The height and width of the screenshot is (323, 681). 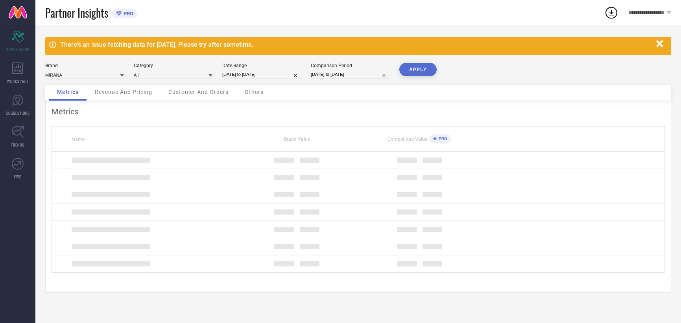 What do you see at coordinates (262, 74) in the screenshot?
I see `input: Select date range` at bounding box center [262, 74].